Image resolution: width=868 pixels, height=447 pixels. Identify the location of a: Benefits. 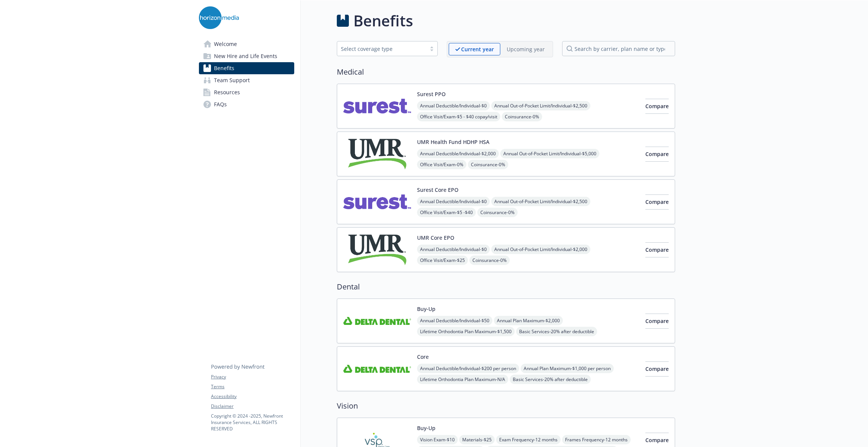
(247, 68).